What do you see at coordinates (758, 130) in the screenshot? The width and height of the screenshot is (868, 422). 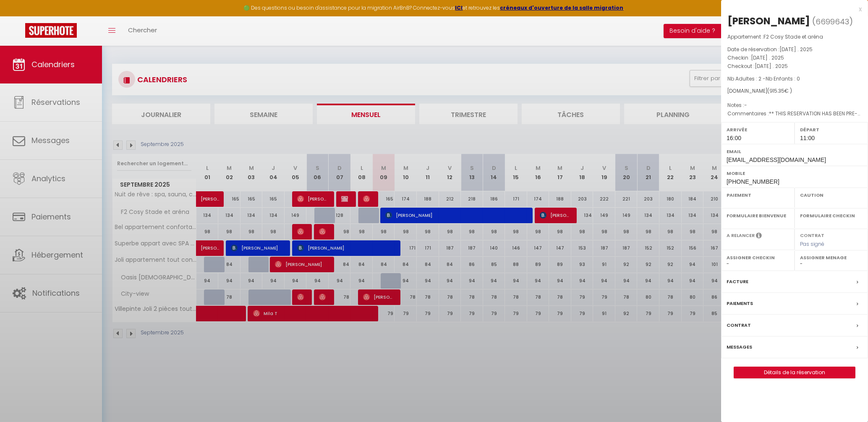 I see `label: Arrivée` at bounding box center [758, 130].